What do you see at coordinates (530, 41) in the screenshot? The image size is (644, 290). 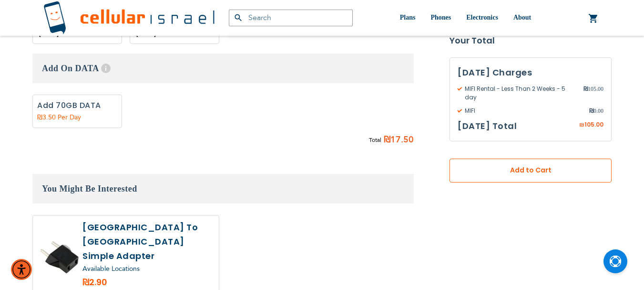 I see `strong: Your Total` at bounding box center [530, 41].